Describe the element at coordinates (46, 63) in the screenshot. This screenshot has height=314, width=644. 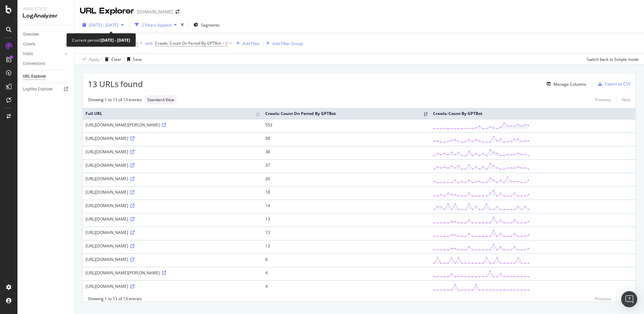
I see `a: Conversions` at that location.